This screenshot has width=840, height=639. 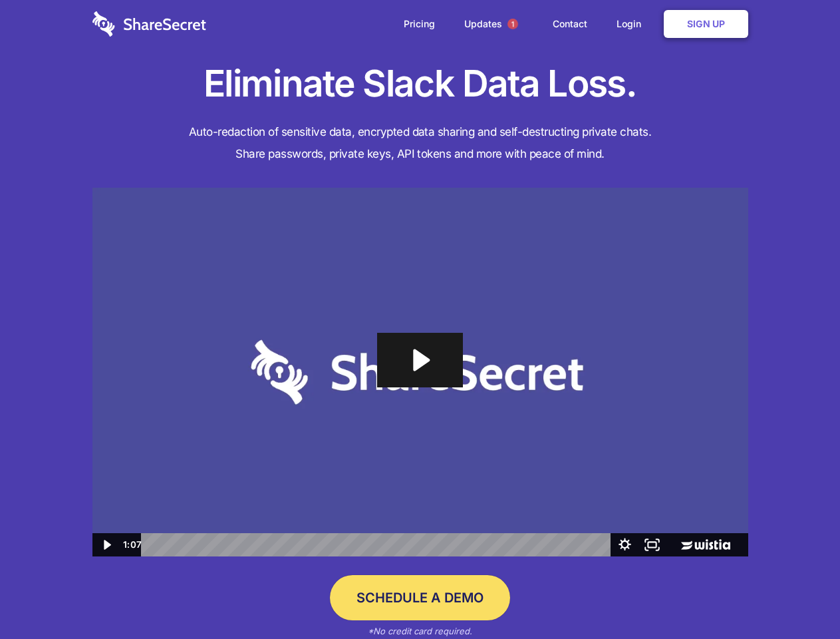 I want to click on span: 1, so click(x=513, y=24).